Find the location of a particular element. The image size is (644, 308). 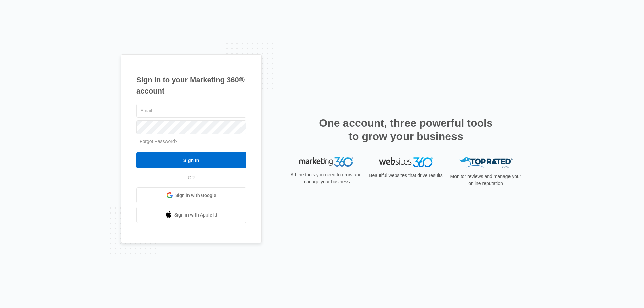

a: Sign in with Apple Id is located at coordinates (191, 215).